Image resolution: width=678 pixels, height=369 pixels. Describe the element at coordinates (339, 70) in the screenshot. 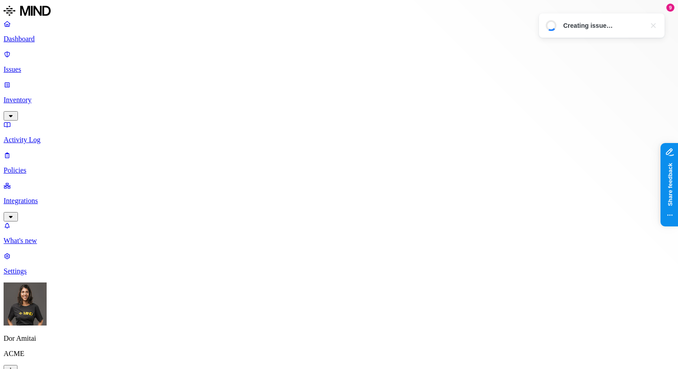

I see `p: Issues` at that location.